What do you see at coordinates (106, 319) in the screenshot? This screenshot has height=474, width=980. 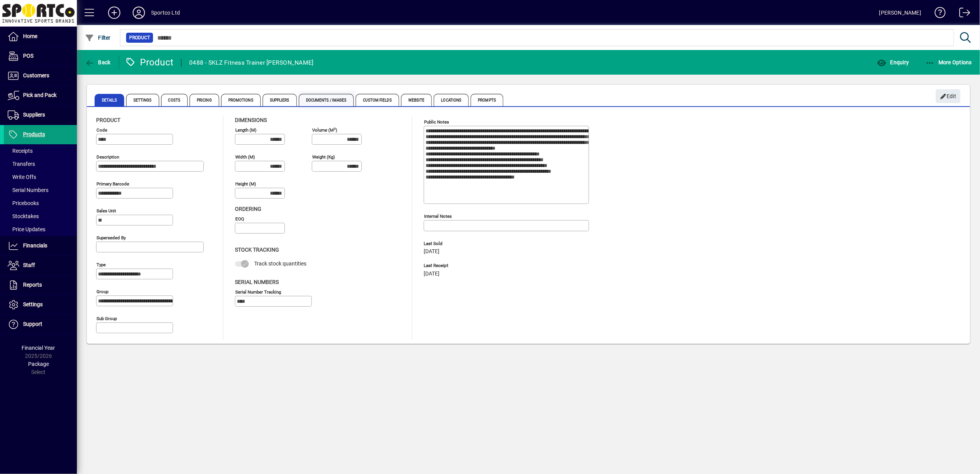 I see `mat-label: Sub group` at bounding box center [106, 319].